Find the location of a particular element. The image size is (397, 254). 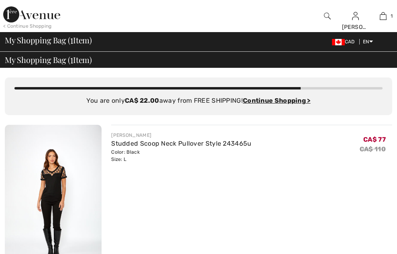

img: 1ère Avenue is located at coordinates (32, 14).